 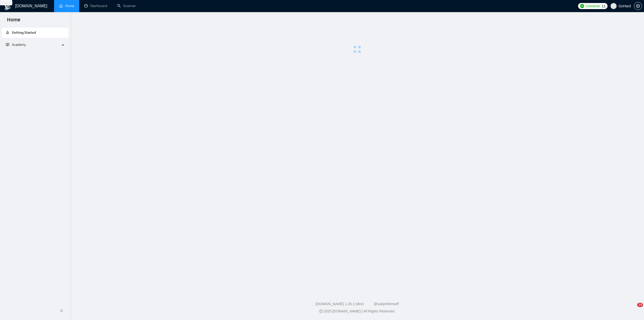 I want to click on span: 10, so click(x=640, y=305).